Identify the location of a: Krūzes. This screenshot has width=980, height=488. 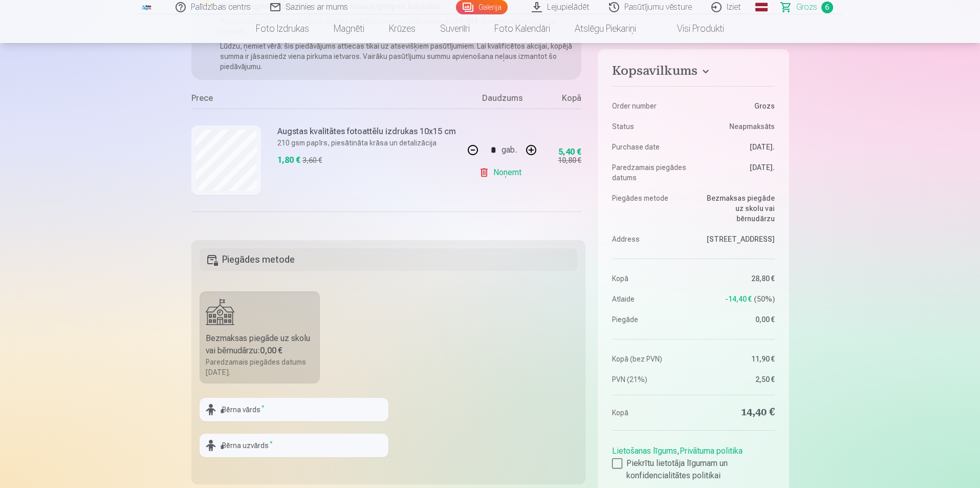
(402, 28).